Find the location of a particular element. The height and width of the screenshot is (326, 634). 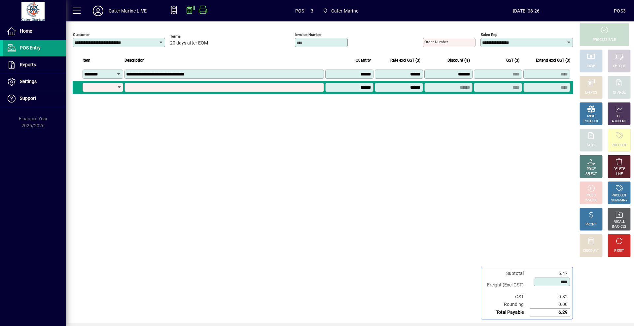

span: POS is located at coordinates (300, 11).